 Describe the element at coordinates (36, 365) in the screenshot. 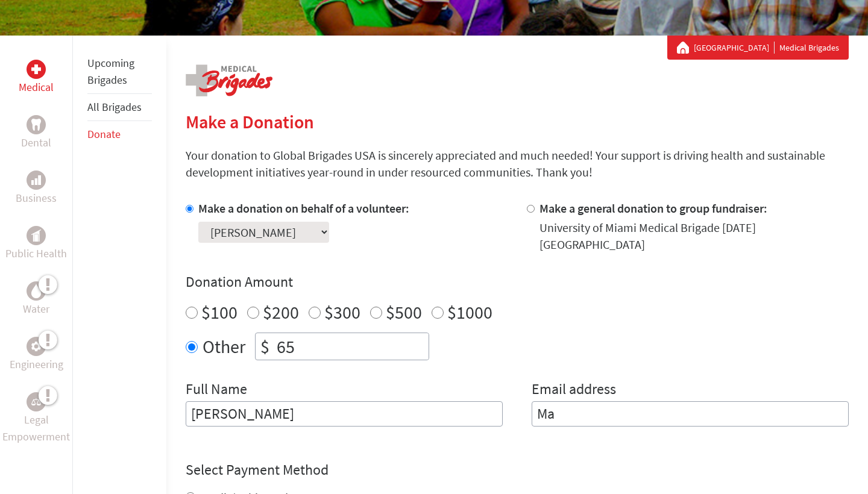

I see `p: Engineering` at that location.